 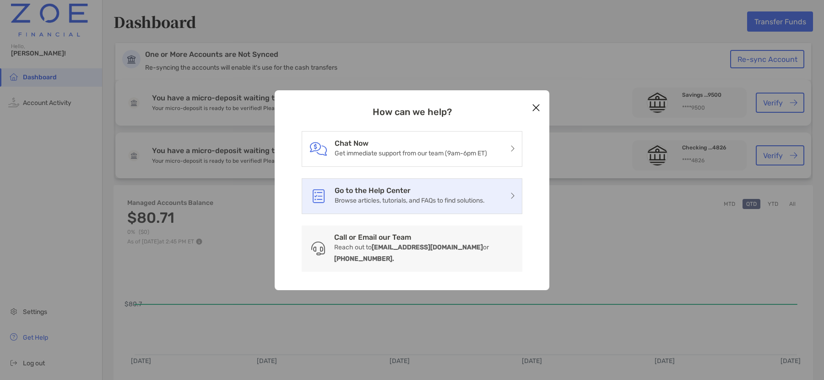 I want to click on h3: Chat Now, so click(x=411, y=143).